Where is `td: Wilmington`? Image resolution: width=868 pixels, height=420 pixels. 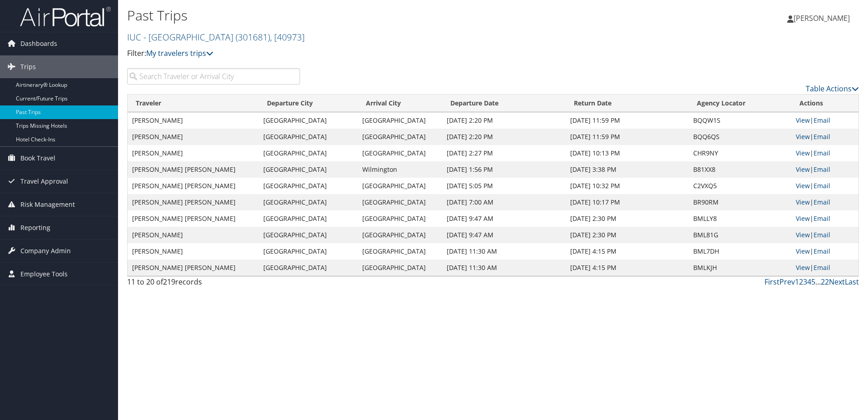
td: Wilmington is located at coordinates (400, 169).